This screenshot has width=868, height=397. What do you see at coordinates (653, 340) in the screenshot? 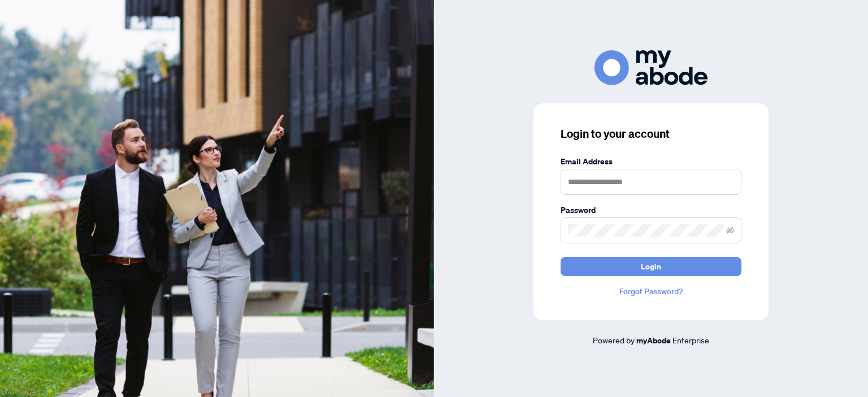
I see `a: myAbode` at bounding box center [653, 340].